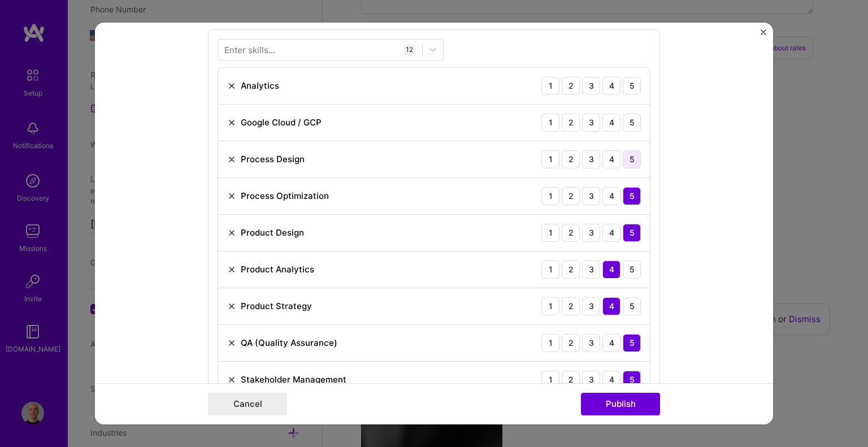 This screenshot has height=447, width=868. I want to click on button: Publish, so click(620, 404).